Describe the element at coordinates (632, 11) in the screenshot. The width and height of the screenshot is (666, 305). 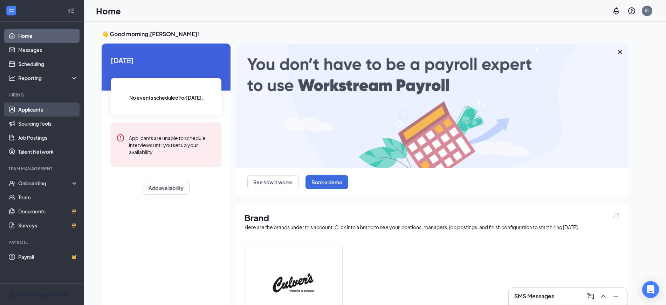
I see `svg: QuestionInfo` at that location.